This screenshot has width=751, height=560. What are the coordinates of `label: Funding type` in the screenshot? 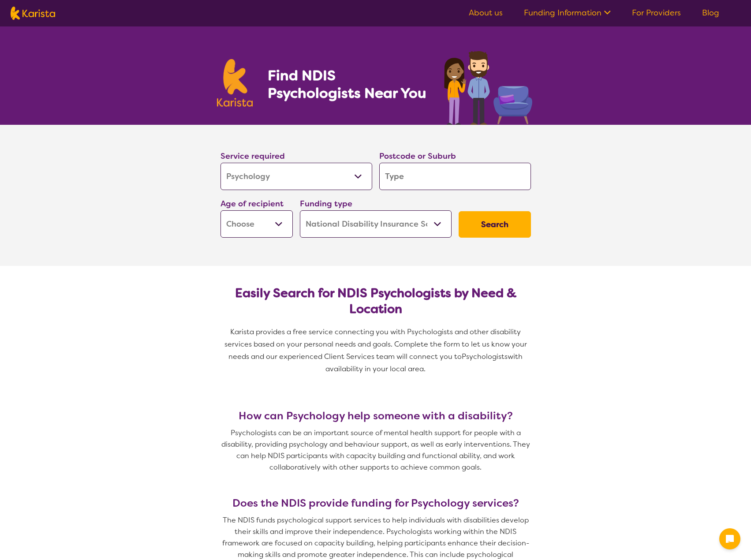 It's located at (326, 203).